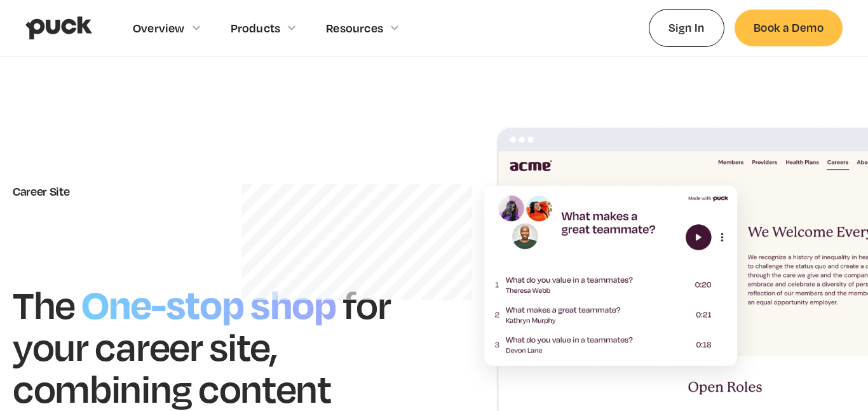 The height and width of the screenshot is (411, 868). I want to click on h1: One-stop shop, so click(209, 302).